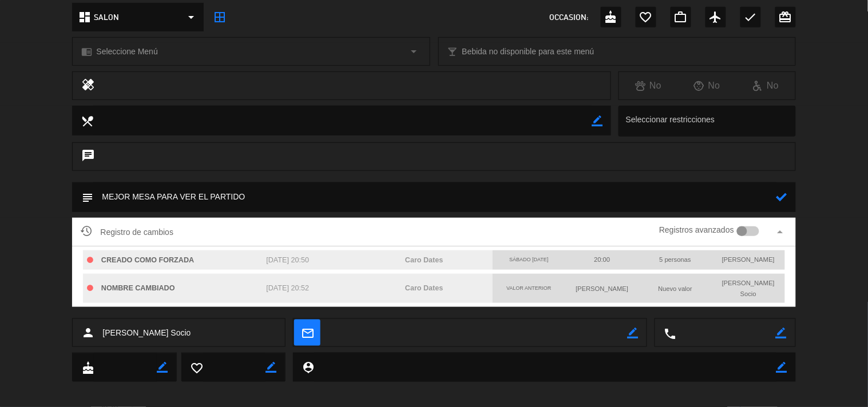 The width and height of the screenshot is (868, 407). Describe the element at coordinates (681, 17) in the screenshot. I see `i: work_outline` at that location.